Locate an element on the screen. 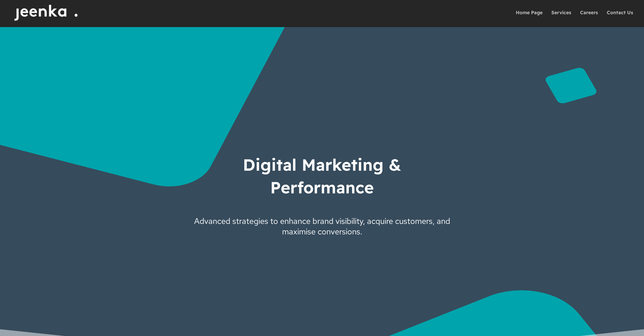 This screenshot has width=644, height=336. h1: Digital Marketing & Performance is located at coordinates (322, 185).